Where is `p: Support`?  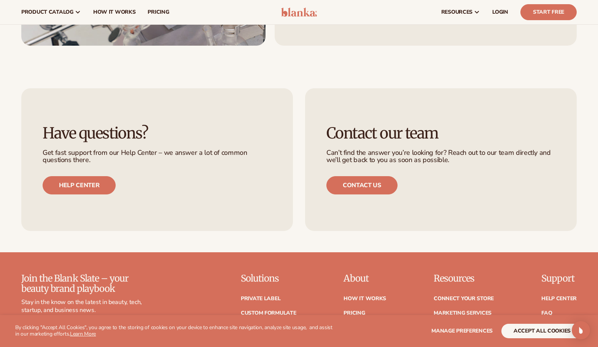
p: Support is located at coordinates (558, 278).